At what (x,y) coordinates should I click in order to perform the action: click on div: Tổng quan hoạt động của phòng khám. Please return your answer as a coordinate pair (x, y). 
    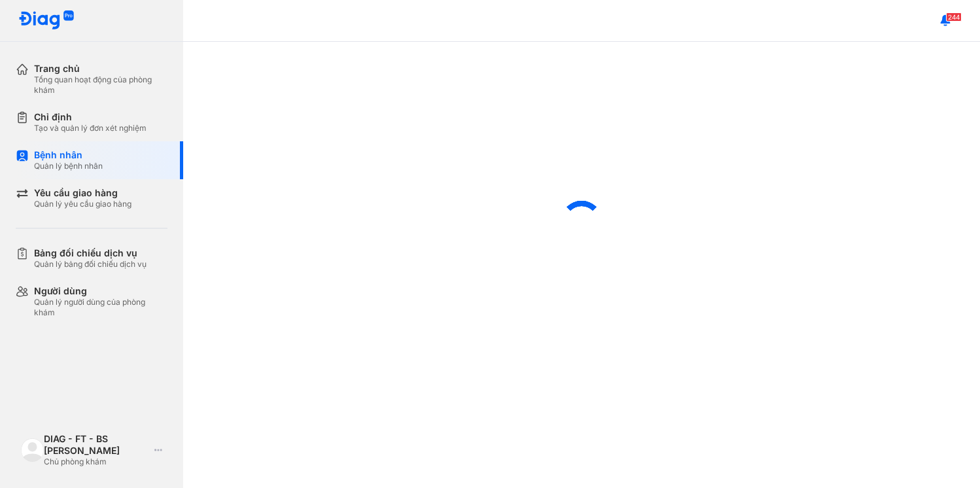
    Looking at the image, I should click on (101, 85).